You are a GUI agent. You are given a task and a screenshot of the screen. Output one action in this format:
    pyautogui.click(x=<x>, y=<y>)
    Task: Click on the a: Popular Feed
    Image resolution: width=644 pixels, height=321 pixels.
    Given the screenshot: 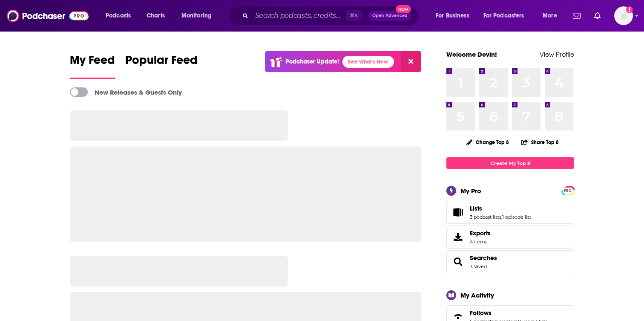 What is the action you would take?
    pyautogui.click(x=161, y=66)
    